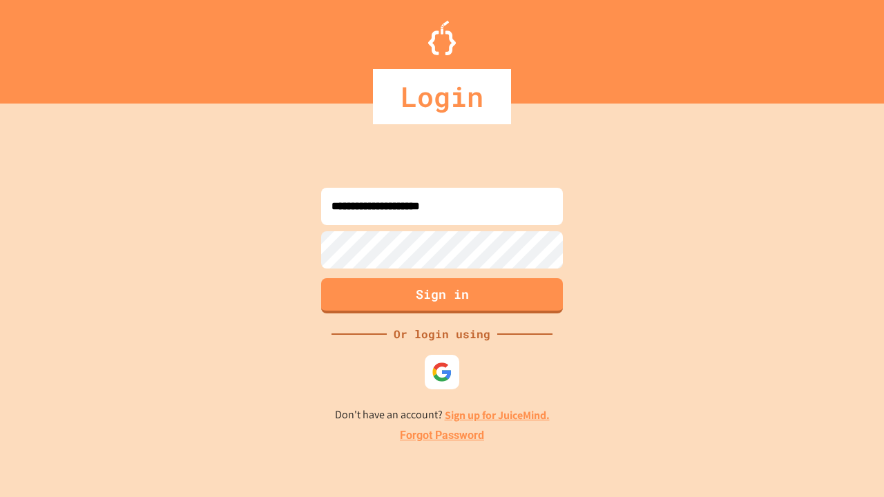  I want to click on div: Login, so click(442, 97).